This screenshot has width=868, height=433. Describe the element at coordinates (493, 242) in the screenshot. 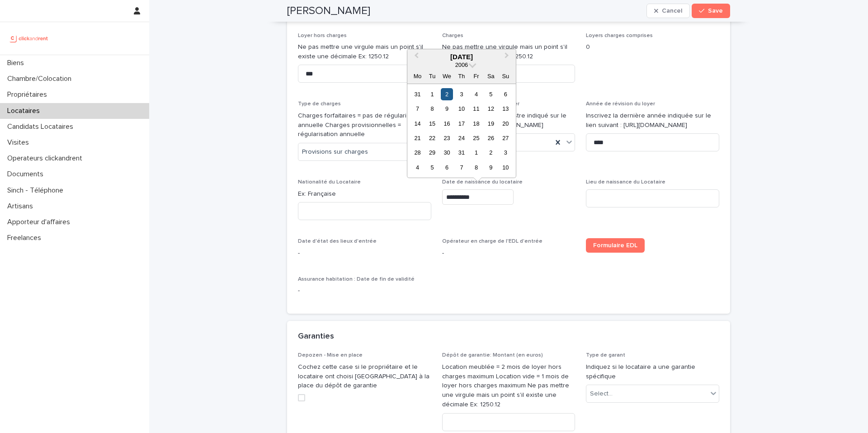

I see `span: Opérateur en charge de l'EDL d'entrée` at that location.